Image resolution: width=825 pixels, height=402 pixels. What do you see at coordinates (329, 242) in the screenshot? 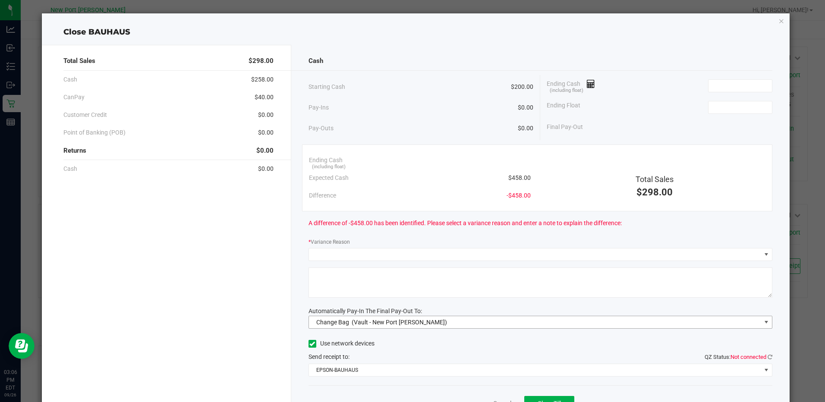
I see `label: Variance Reason` at bounding box center [329, 242].